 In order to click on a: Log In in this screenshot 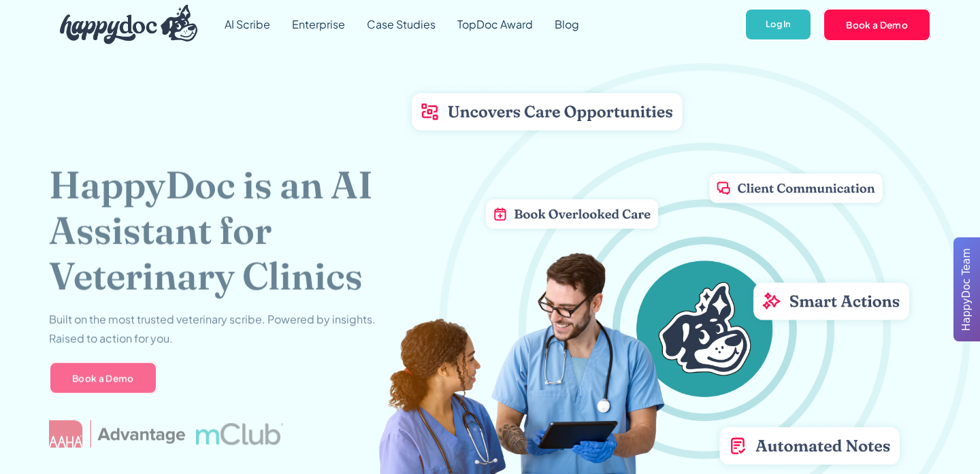, I will do `click(778, 25)`.